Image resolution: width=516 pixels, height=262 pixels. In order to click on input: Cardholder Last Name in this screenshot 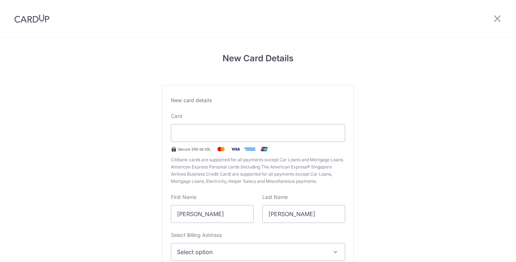, I will do `click(303, 214)`.